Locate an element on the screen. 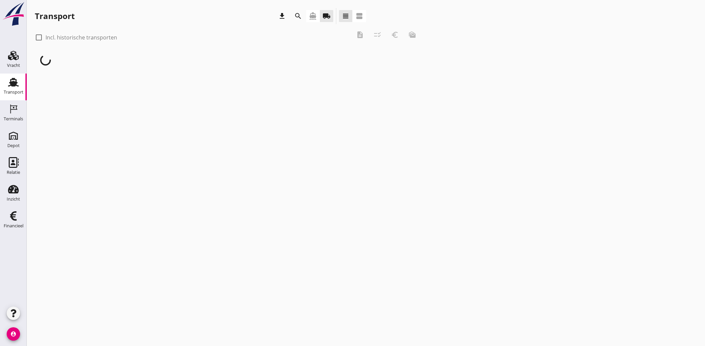 Image resolution: width=705 pixels, height=346 pixels. div: Depot is located at coordinates (13, 146).